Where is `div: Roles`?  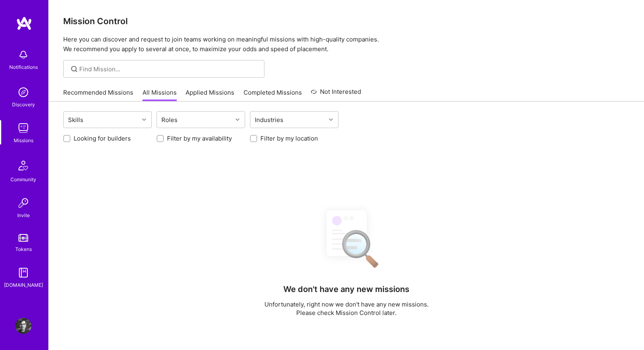
div: Roles is located at coordinates (169, 120).